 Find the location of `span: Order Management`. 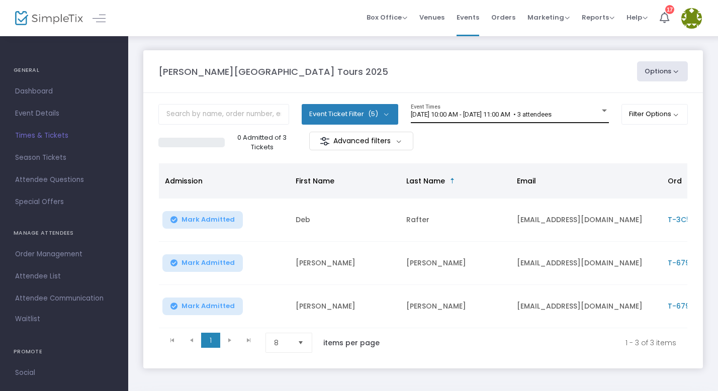

span: Order Management is located at coordinates (64, 255).